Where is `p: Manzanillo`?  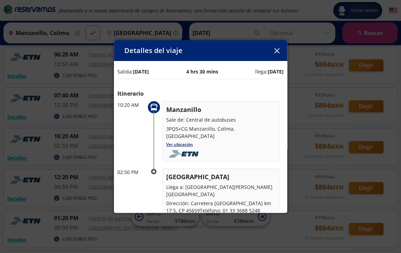
p: Manzanillo is located at coordinates (221, 109).